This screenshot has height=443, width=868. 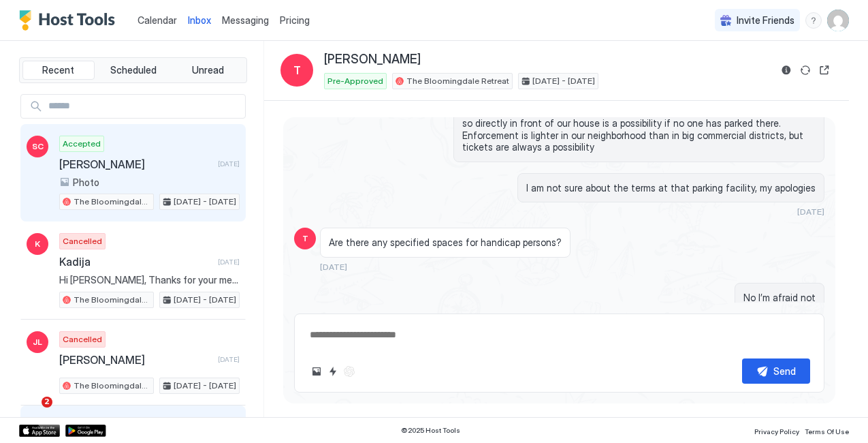 I want to click on input: Input Field, so click(x=144, y=106).